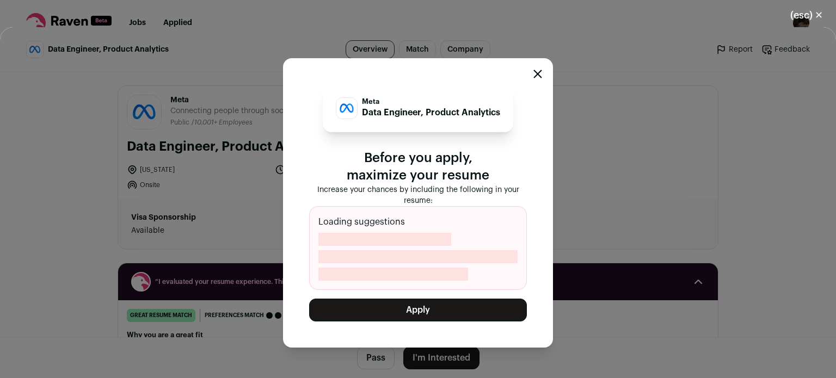  I want to click on p: Meta, so click(431, 102).